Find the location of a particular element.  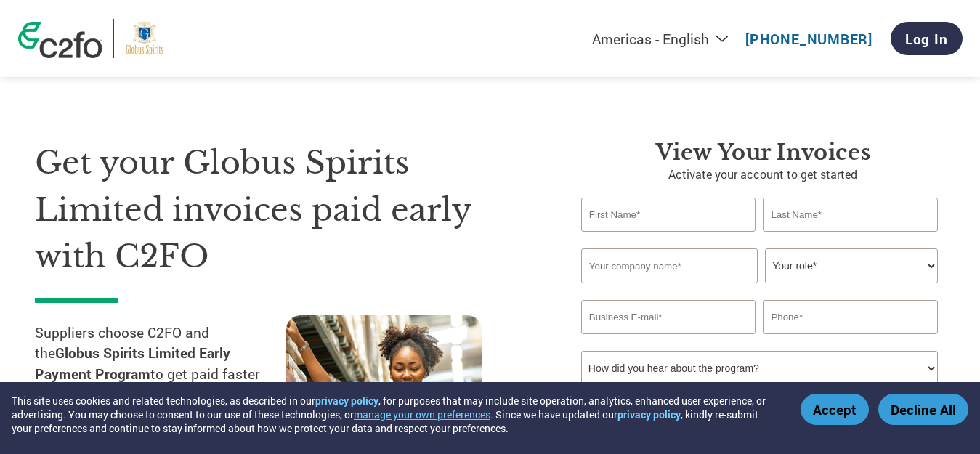

img: Globus Spirits Limited is located at coordinates (145, 39).